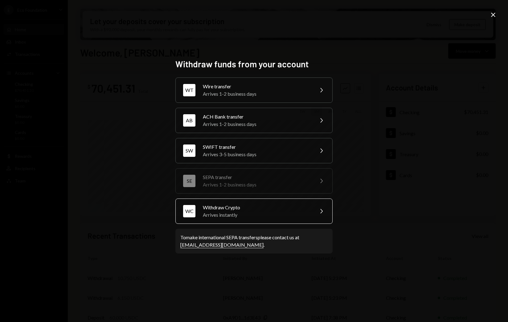 The image size is (508, 322). Describe the element at coordinates (189, 90) in the screenshot. I see `div: WT` at that location.